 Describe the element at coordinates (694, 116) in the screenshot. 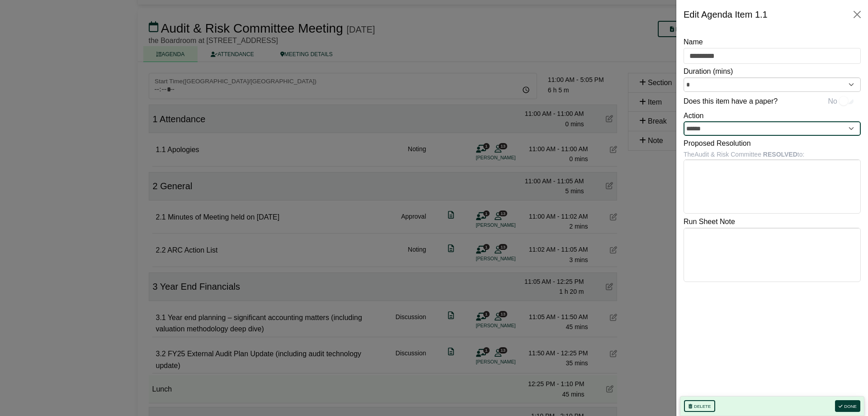

I see `label: Action` at that location.